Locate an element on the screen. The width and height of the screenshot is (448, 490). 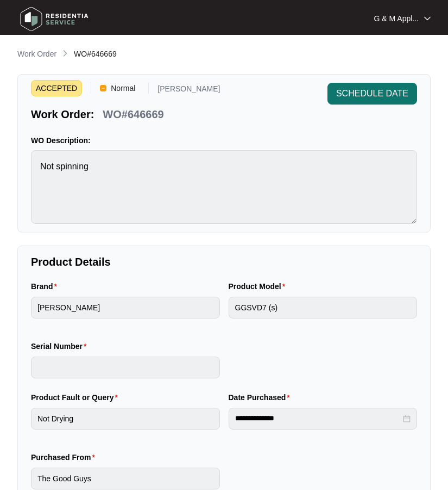
span: ACCEPTED is located at coordinates (57, 88).